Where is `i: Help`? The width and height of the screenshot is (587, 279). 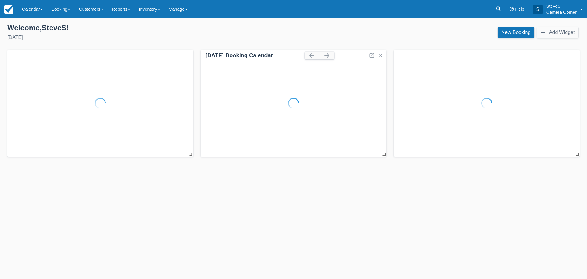 i: Help is located at coordinates (512, 9).